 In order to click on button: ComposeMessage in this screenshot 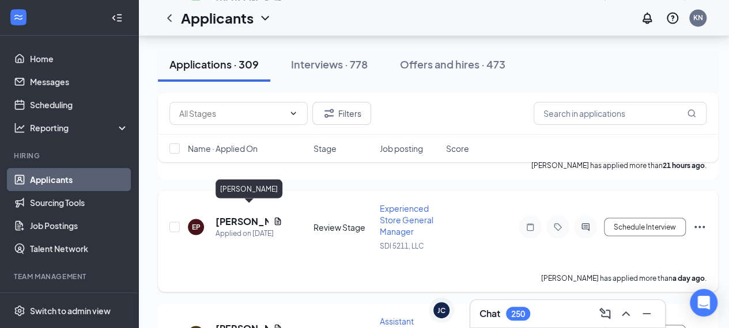, I will do `click(605, 314)`.